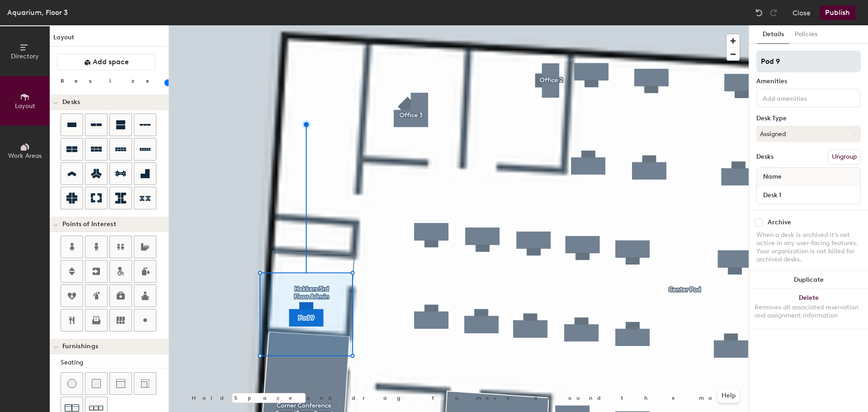 Image resolution: width=868 pixels, height=412 pixels. I want to click on img: Stool, so click(72, 383).